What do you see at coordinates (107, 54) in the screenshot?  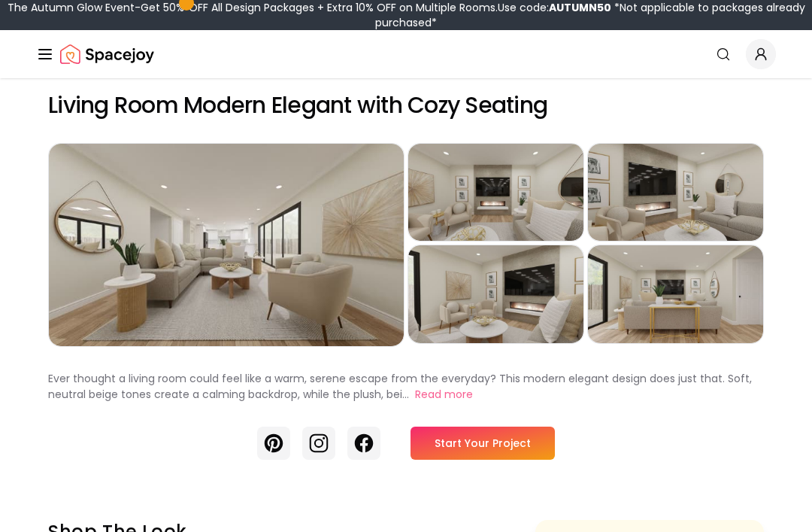 I see `a: Spacejoy` at bounding box center [107, 54].